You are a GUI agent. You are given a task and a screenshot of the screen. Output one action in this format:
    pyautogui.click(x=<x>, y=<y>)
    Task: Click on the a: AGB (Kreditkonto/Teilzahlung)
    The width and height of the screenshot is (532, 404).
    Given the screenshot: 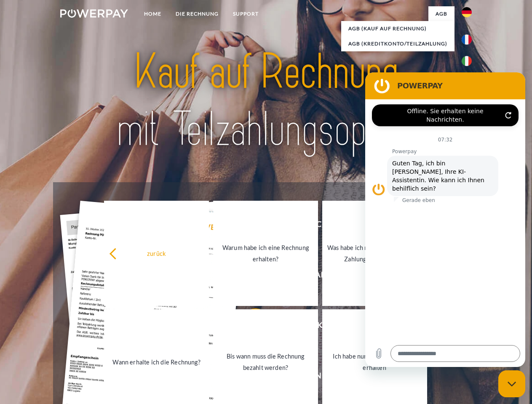 What is the action you would take?
    pyautogui.click(x=397, y=44)
    